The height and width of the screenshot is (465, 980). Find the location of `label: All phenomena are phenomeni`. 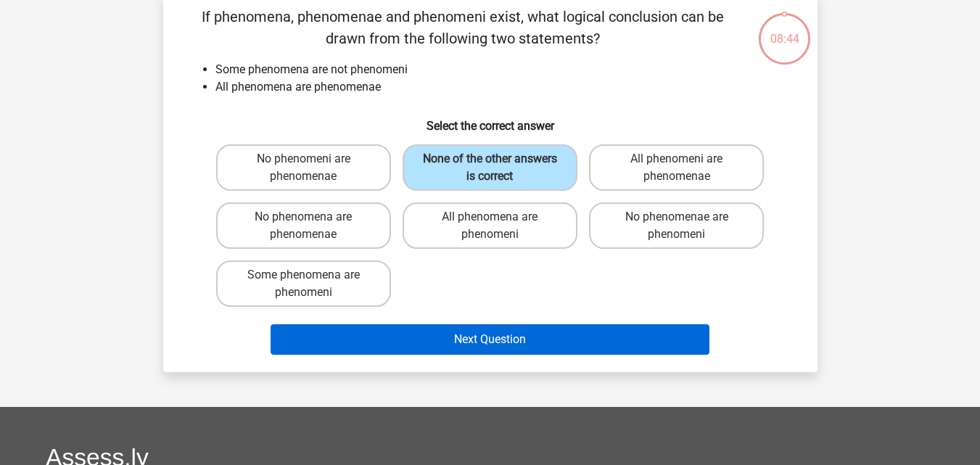

label: All phenomena are phenomeni is located at coordinates (490, 225).